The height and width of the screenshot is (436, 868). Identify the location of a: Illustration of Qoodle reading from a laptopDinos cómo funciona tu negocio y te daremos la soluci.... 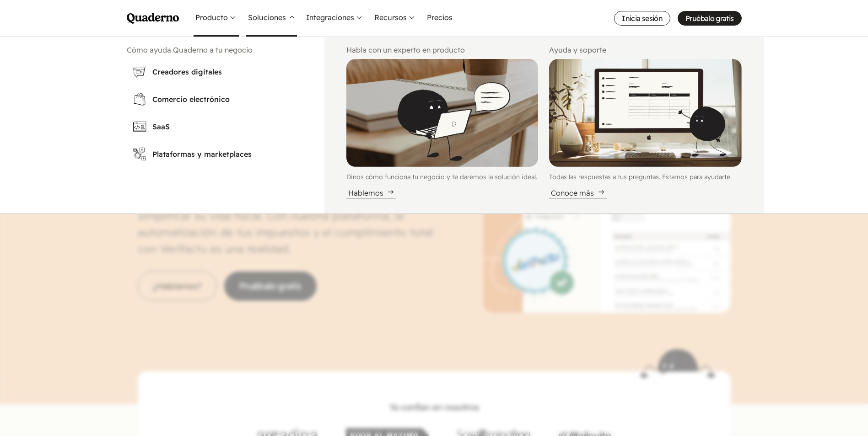
(442, 129).